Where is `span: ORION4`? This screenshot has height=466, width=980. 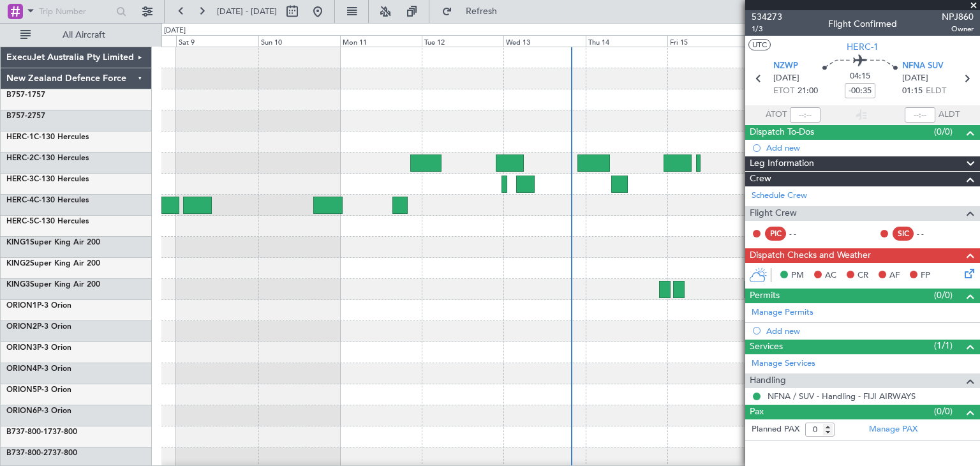 span: ORION4 is located at coordinates (22, 369).